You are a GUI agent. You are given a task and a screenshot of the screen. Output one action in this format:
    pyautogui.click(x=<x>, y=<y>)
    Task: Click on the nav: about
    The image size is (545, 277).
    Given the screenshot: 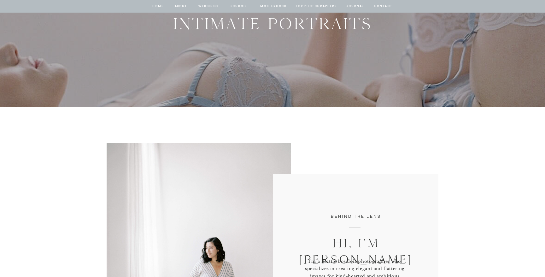 What is the action you would take?
    pyautogui.click(x=181, y=6)
    